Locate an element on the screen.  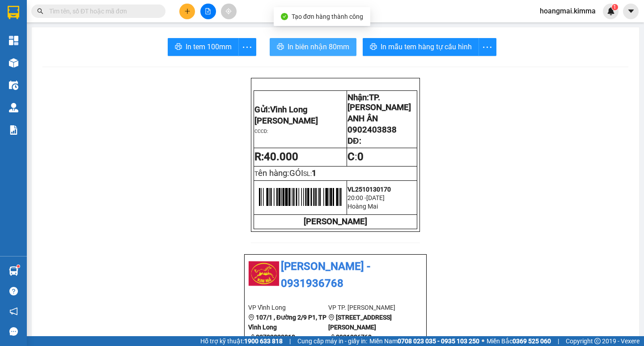
span: 40.000 is located at coordinates (281, 156).